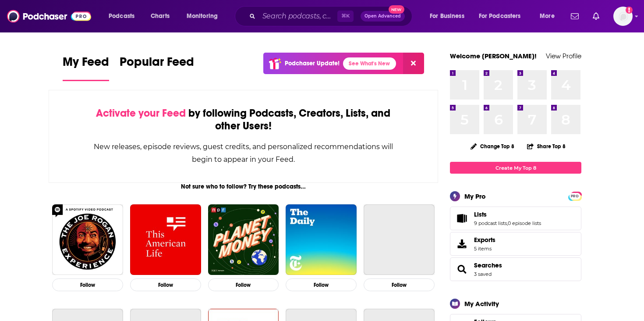 The image size is (644, 321). Describe the element at coordinates (623, 16) in the screenshot. I see `img: User Profile` at that location.